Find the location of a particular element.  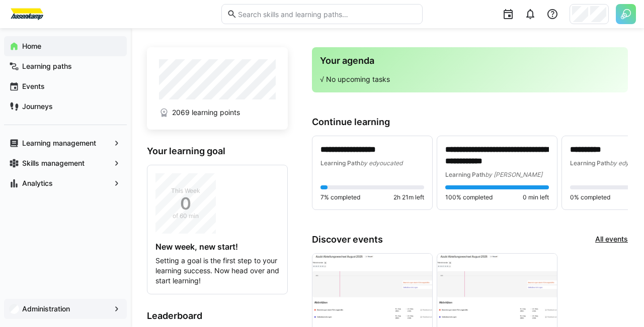

span: 7% completed is located at coordinates (340, 198).